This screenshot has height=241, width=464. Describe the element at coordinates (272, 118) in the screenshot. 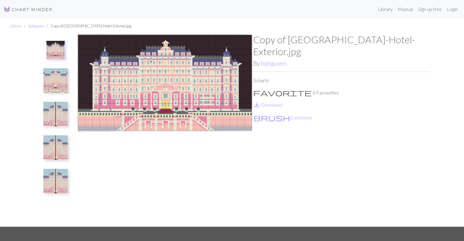

I see `span: brush` at that location.